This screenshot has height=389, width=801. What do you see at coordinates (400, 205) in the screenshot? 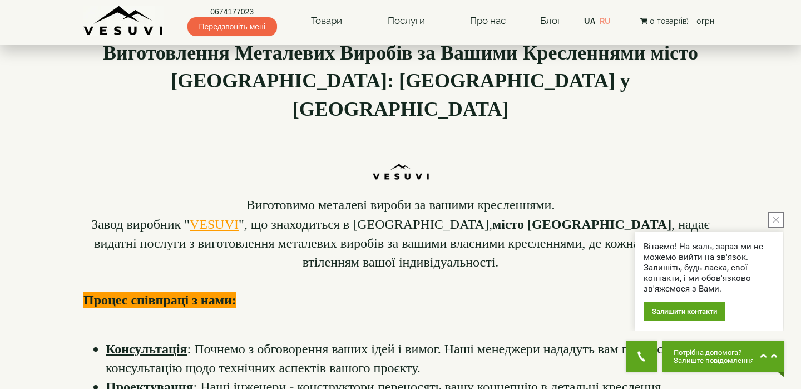
I see `font: Виготовимо металеві вироби за вашими кресленнями.` at bounding box center [400, 205].